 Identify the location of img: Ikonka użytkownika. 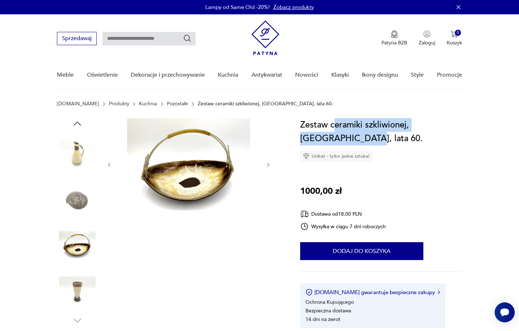
(427, 34).